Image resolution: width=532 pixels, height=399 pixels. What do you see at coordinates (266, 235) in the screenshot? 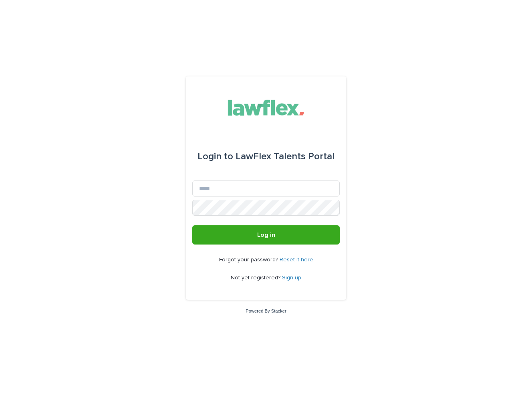
I see `span: Log in` at bounding box center [266, 235].